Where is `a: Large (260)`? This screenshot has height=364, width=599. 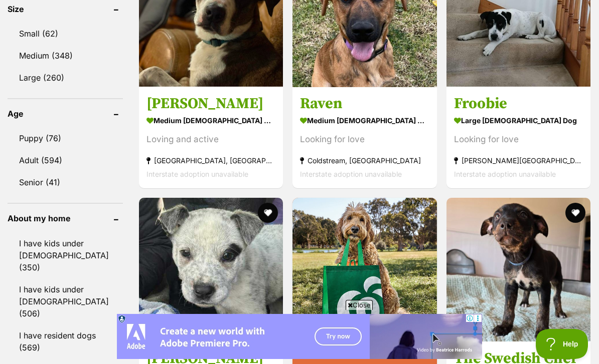 a: Large (260) is located at coordinates (65, 78).